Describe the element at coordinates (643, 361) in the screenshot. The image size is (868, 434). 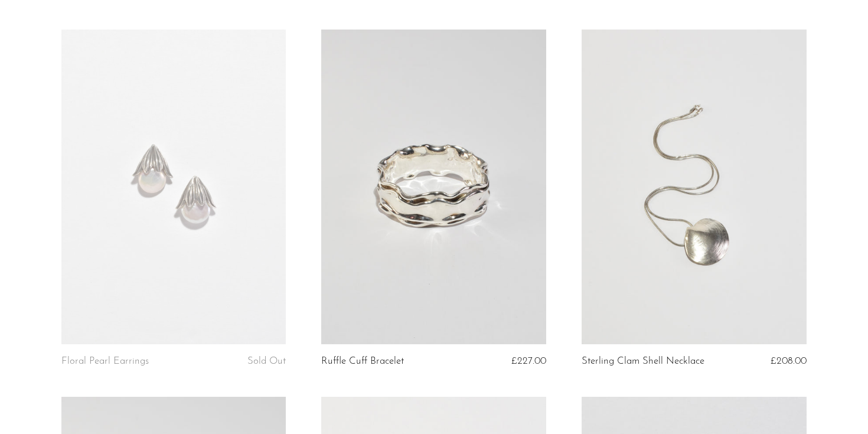
I see `a: Sterling Clam Shell Necklace` at that location.